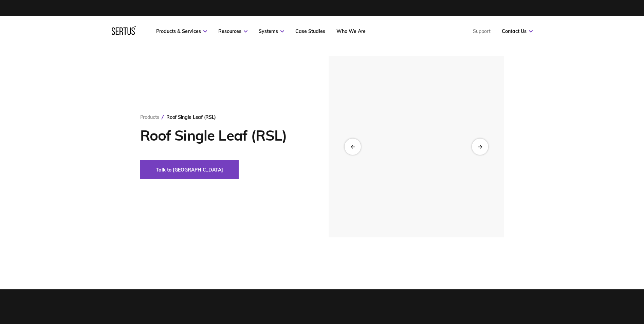 Image resolution: width=644 pixels, height=324 pixels. I want to click on a: Contact Us, so click(517, 32).